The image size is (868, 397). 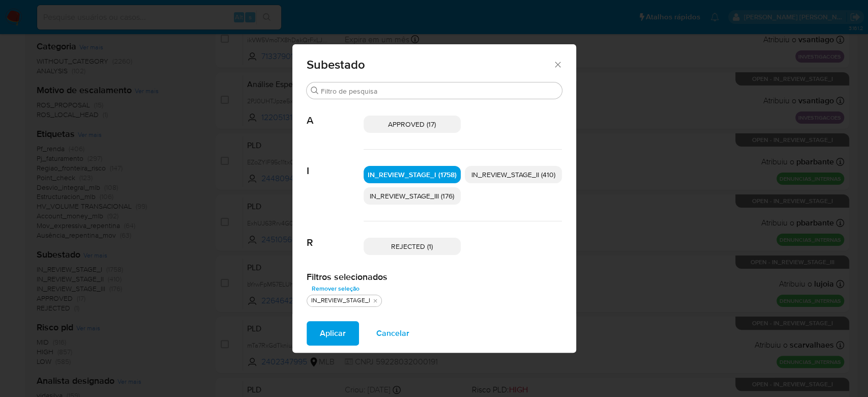 I want to click on span: Cancelar, so click(x=393, y=333).